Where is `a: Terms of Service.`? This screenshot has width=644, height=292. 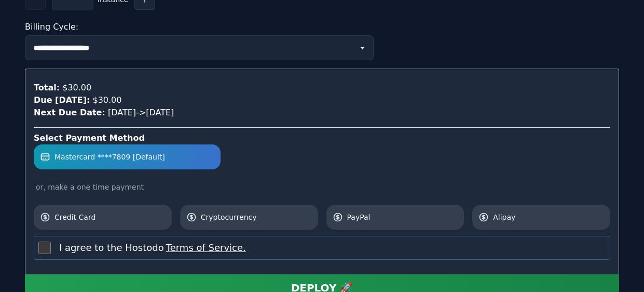
a: Terms of Service. is located at coordinates (205, 247).